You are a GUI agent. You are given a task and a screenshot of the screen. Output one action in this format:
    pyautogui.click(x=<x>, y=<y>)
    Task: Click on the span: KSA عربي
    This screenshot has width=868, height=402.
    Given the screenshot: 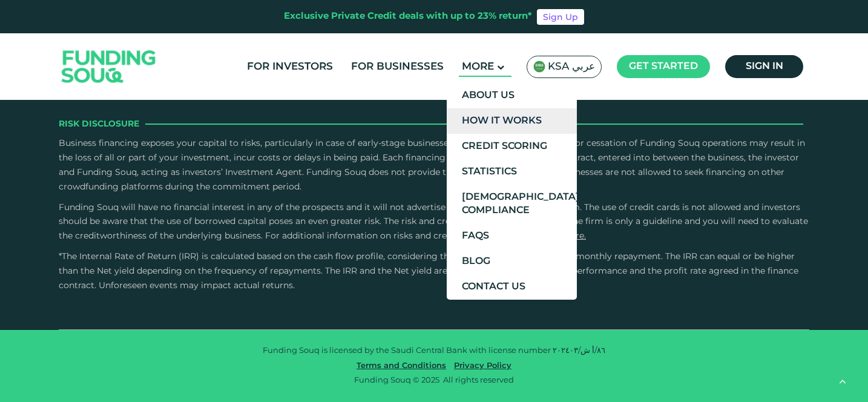 What is the action you would take?
    pyautogui.click(x=571, y=66)
    